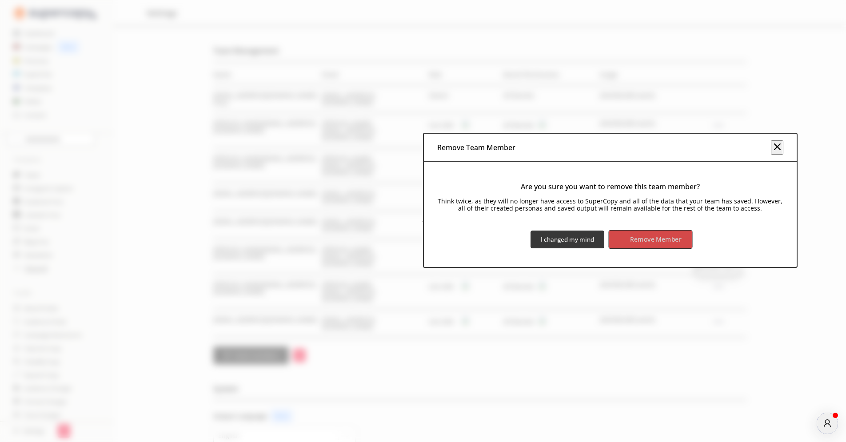 The height and width of the screenshot is (442, 846). Describe the element at coordinates (567, 239) in the screenshot. I see `b: I changed my mind` at that location.